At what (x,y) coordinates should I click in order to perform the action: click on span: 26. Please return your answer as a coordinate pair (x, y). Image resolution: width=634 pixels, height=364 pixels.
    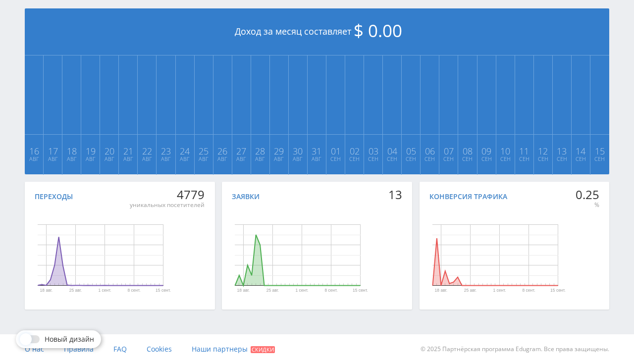
    Looking at the image, I should click on (222, 151).